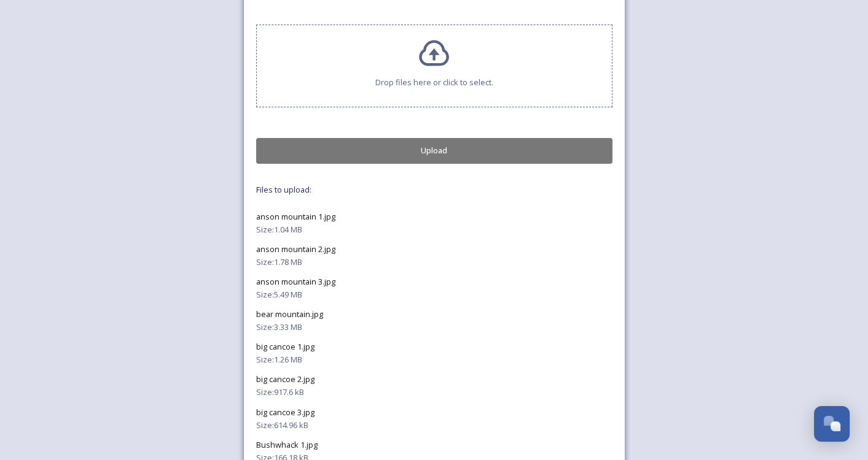  Describe the element at coordinates (434, 150) in the screenshot. I see `button: Upload` at that location.